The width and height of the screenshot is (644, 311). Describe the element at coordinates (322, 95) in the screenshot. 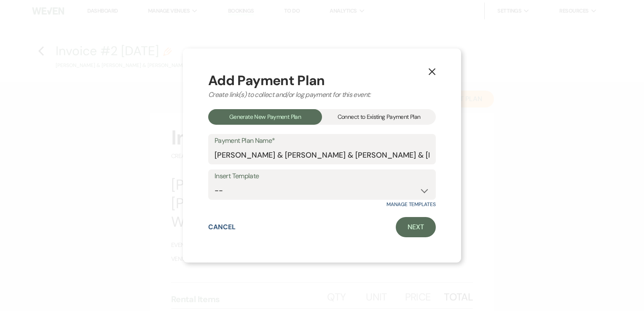

I see `div: Create link(s) to collect and/or log payment for this event:` at that location.